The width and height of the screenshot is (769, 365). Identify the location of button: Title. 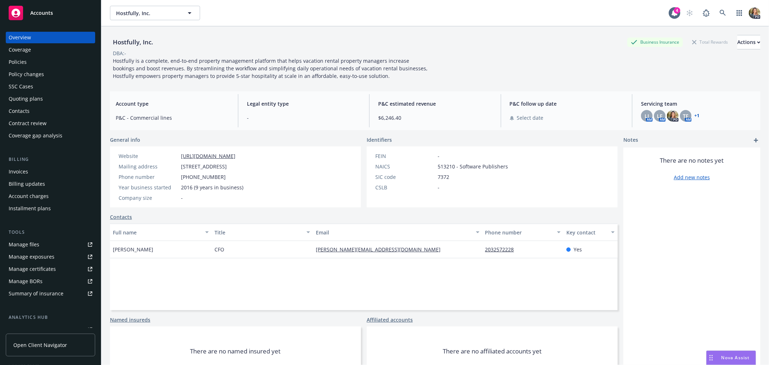
(262, 232).